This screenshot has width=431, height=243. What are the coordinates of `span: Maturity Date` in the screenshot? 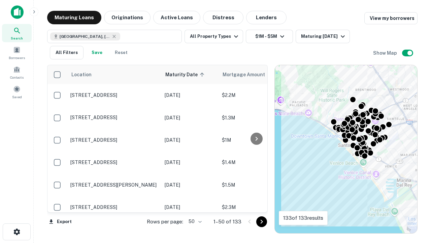 It's located at (186, 74).